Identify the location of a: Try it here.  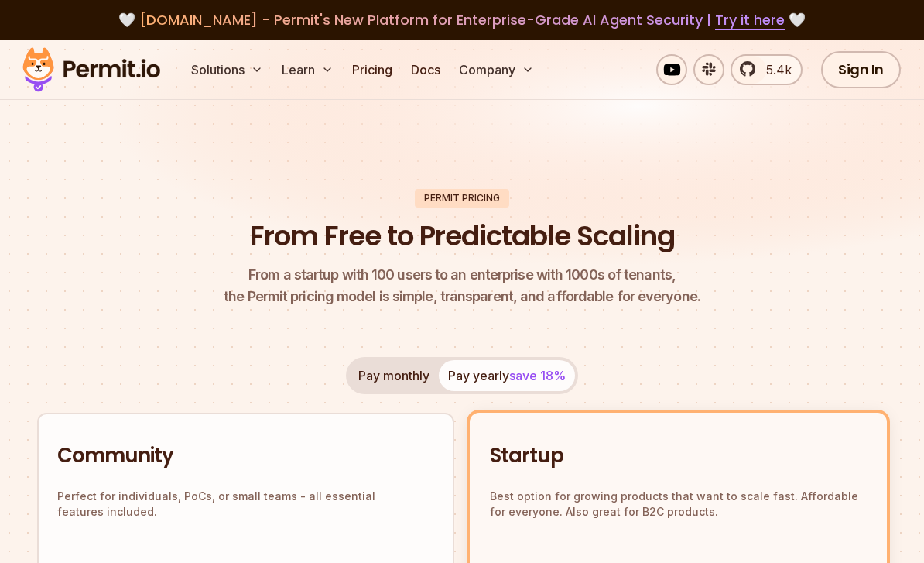
(749, 20).